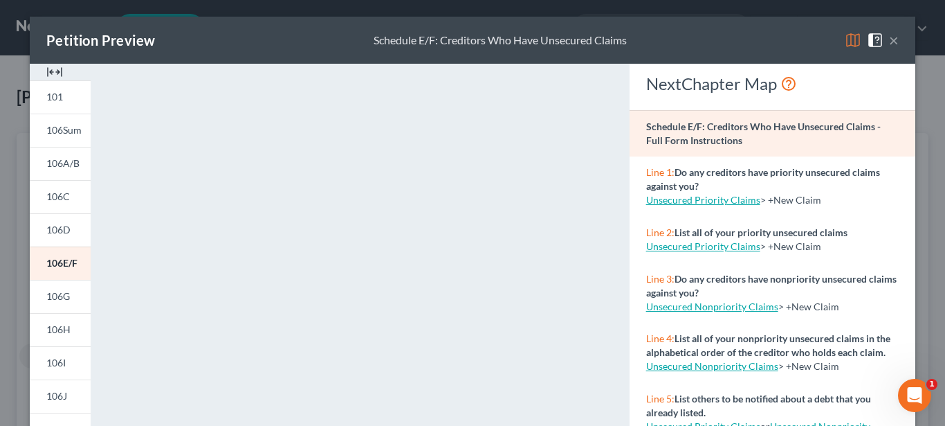 The height and width of the screenshot is (426, 945). What do you see at coordinates (932, 384) in the screenshot?
I see `span: 1` at bounding box center [932, 384].